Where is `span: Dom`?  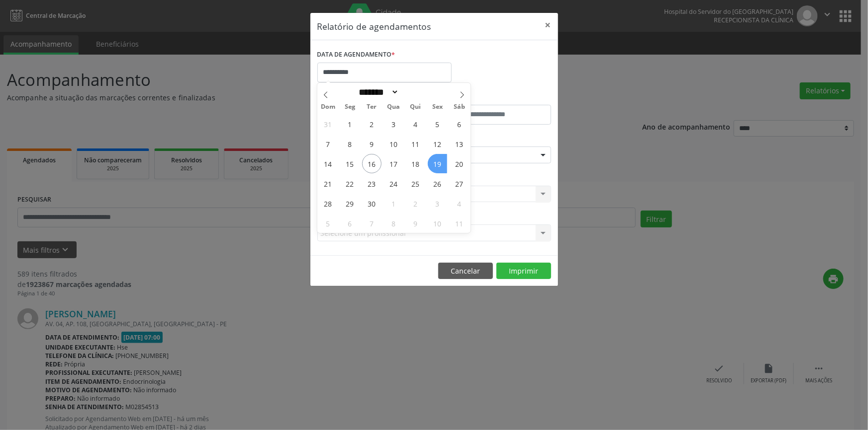
span: Dom is located at coordinates (329, 107).